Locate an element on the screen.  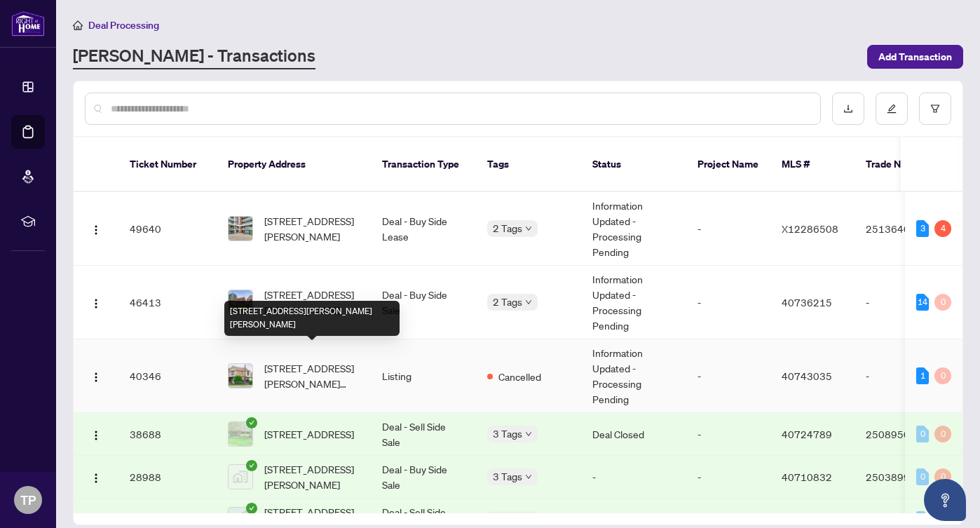
button: filter is located at coordinates (934, 108).